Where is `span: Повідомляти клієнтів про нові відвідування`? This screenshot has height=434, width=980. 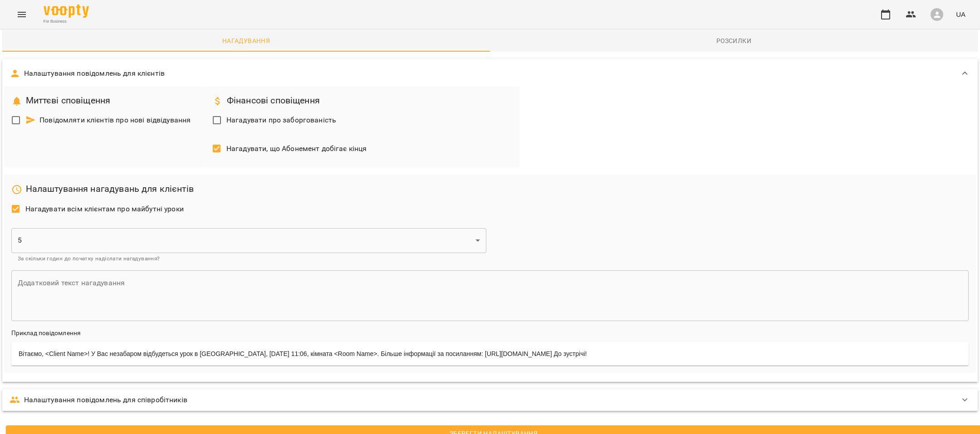
span: Повідомляти клієнтів про нові відвідування is located at coordinates (108, 121).